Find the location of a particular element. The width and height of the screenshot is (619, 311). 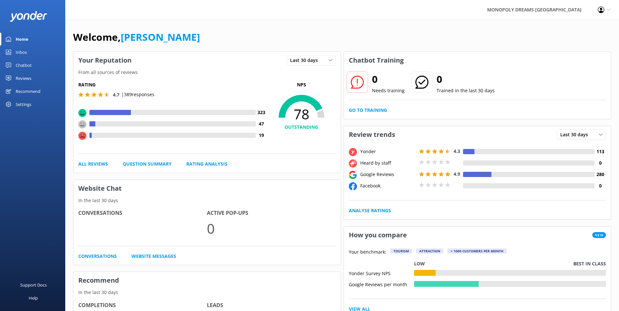

h1: Welcome, is located at coordinates (136, 37).